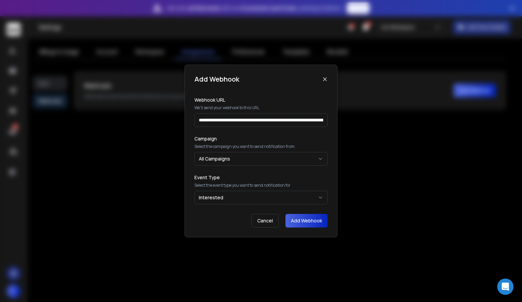  I want to click on p: Select the event type you want to send notification for, so click(261, 185).